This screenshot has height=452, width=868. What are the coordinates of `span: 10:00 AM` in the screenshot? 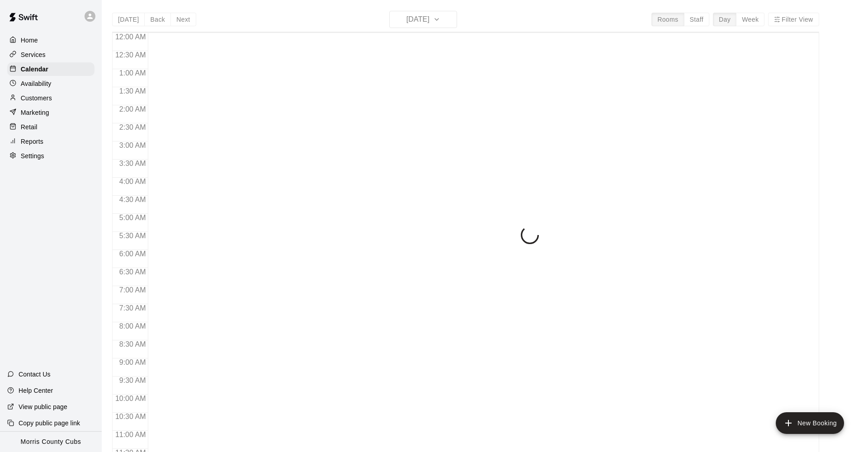 It's located at (130, 398).